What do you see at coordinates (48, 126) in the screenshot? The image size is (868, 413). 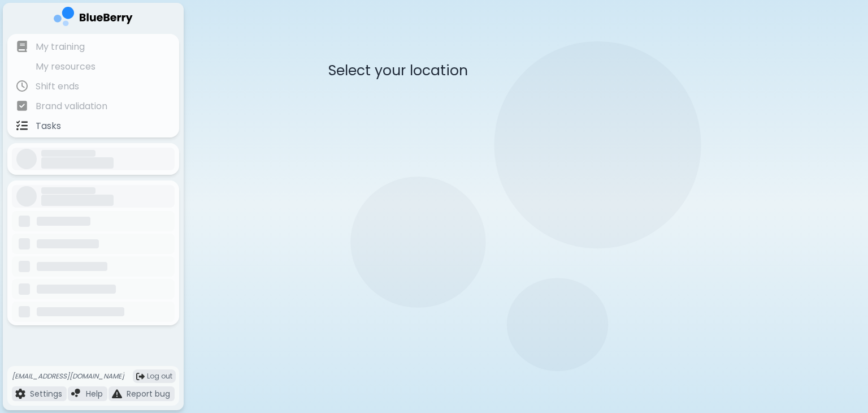 I see `p: Tasks` at bounding box center [48, 126].